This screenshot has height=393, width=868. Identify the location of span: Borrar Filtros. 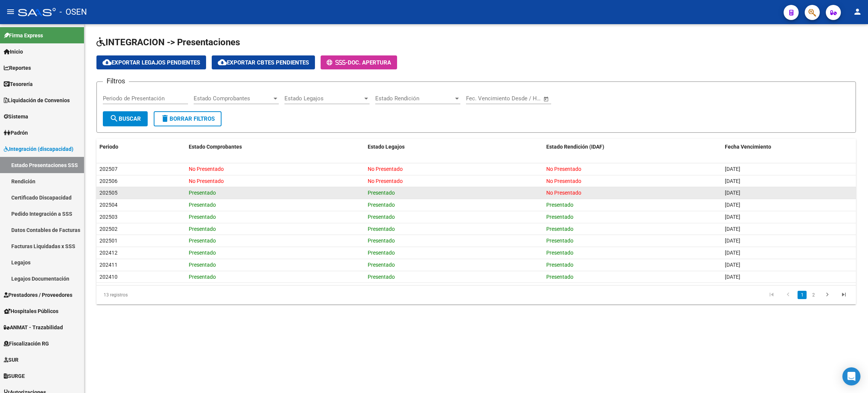
(187, 119).